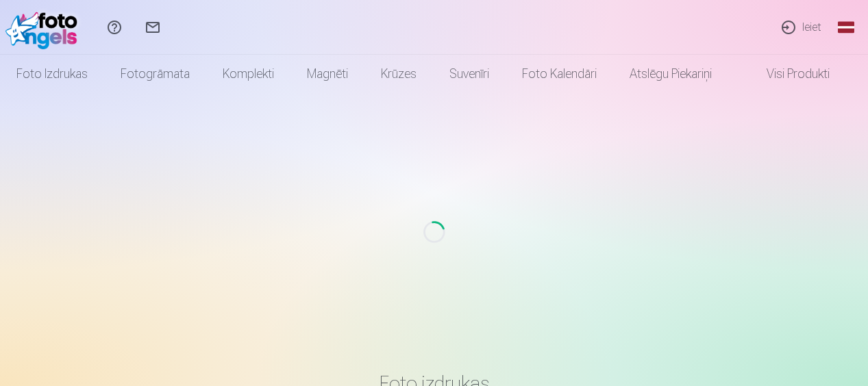  I want to click on a: Visi produkti, so click(788, 74).